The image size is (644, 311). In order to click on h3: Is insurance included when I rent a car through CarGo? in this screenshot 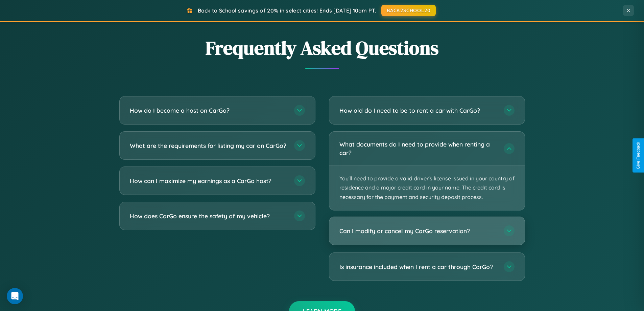, I will do `click(418, 267)`.